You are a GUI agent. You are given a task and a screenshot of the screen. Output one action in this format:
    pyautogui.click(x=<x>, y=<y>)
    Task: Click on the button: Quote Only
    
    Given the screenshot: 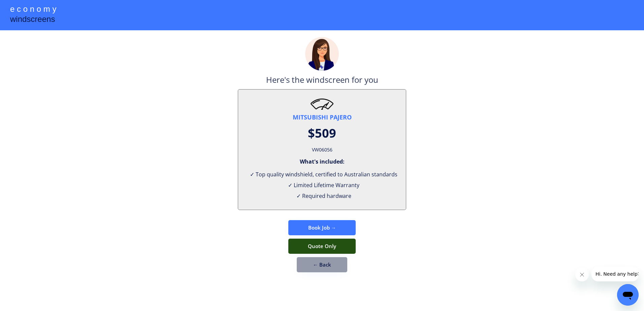 What is the action you would take?
    pyautogui.click(x=322, y=246)
    